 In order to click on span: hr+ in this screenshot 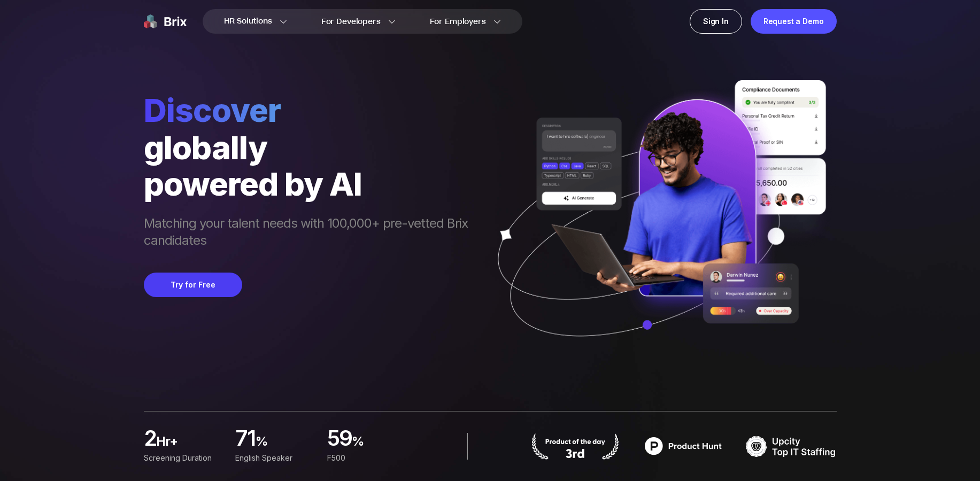, I will do `click(189, 444)`.